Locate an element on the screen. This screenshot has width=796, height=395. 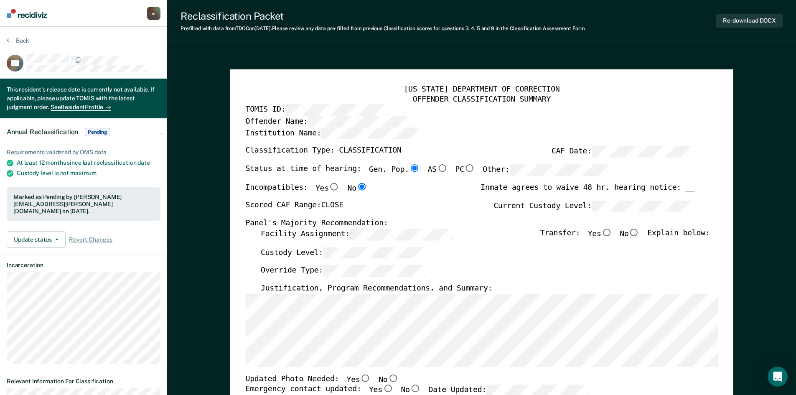
label: Offender Name: is located at coordinates (328, 122).